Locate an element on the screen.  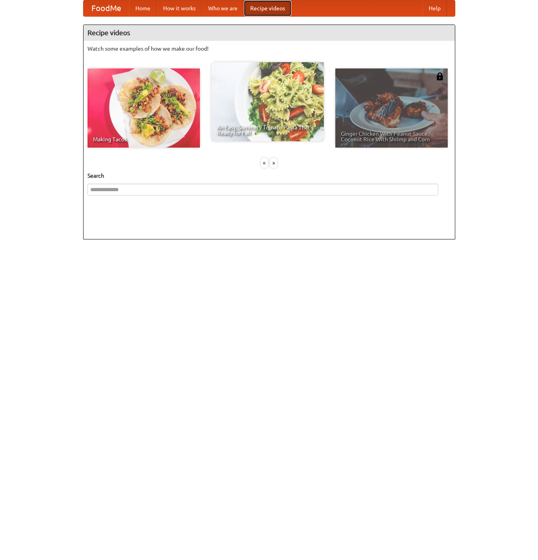
a: Recipe videos is located at coordinates (267, 8).